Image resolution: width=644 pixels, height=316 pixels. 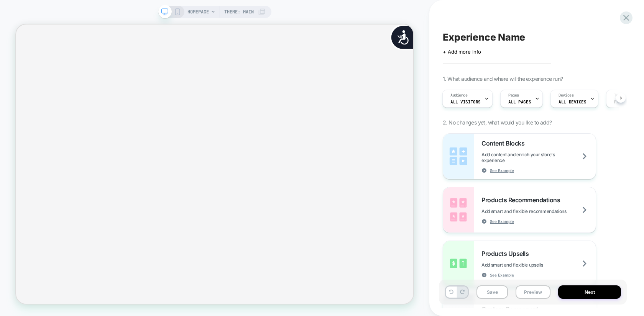 What do you see at coordinates (538, 158) in the screenshot?
I see `span: Add content and enrich your store's experience` at bounding box center [538, 158].